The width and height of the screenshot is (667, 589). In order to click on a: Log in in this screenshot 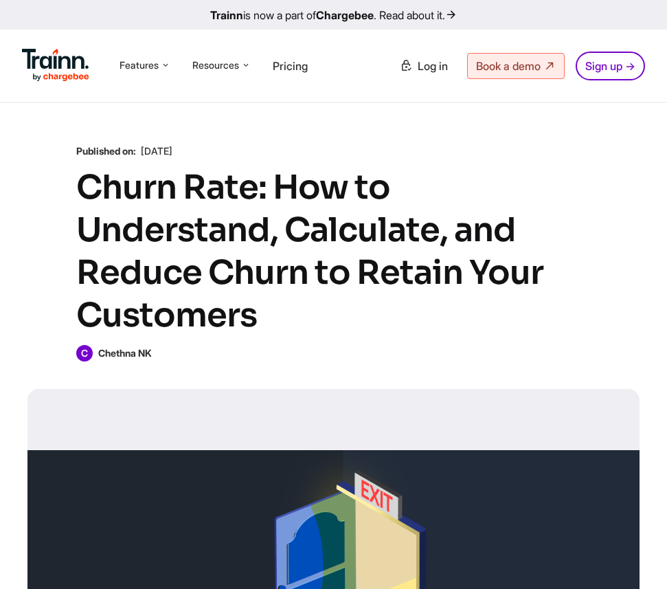, I will do `click(424, 66)`.